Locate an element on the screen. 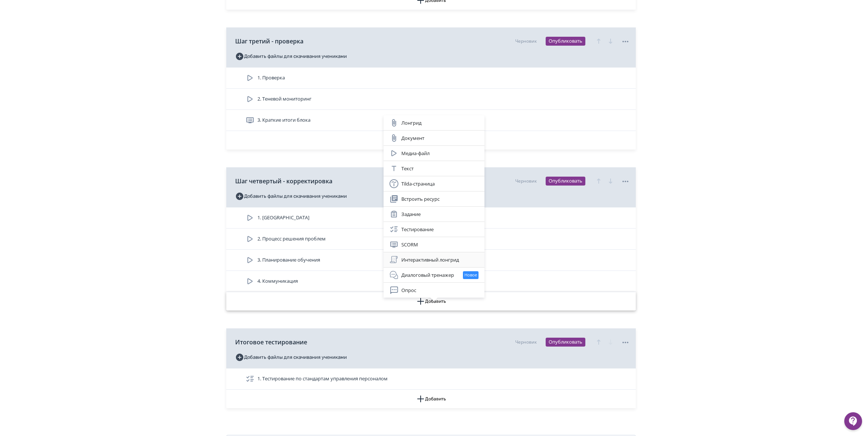 The height and width of the screenshot is (436, 868). div: Интерактивный лонгрид is located at coordinates (434, 260).